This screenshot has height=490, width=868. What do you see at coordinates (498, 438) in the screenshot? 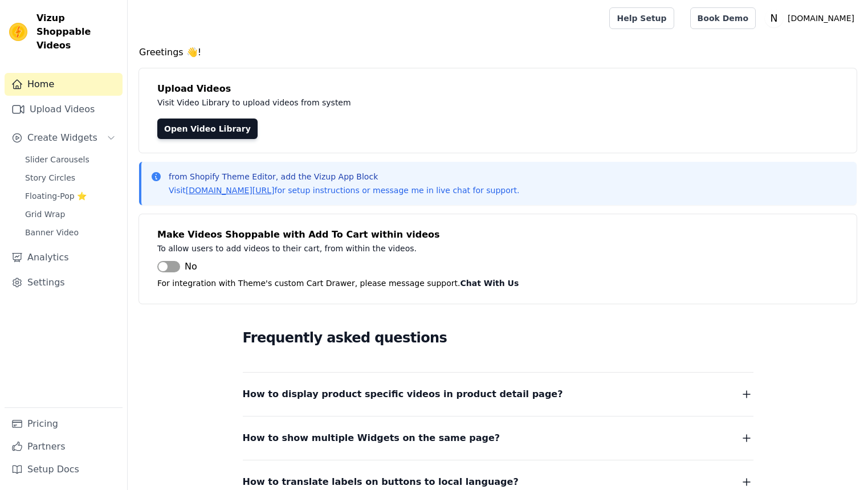
I see `button: How to show multiple Widgets on the same page?` at bounding box center [498, 438].